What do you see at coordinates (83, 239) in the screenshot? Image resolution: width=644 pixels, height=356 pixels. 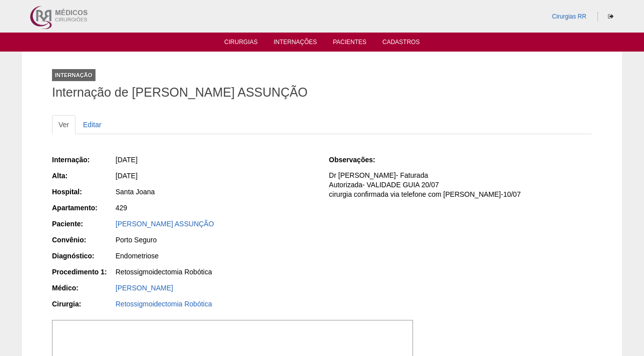 I see `div: Convênio:` at bounding box center [83, 239].